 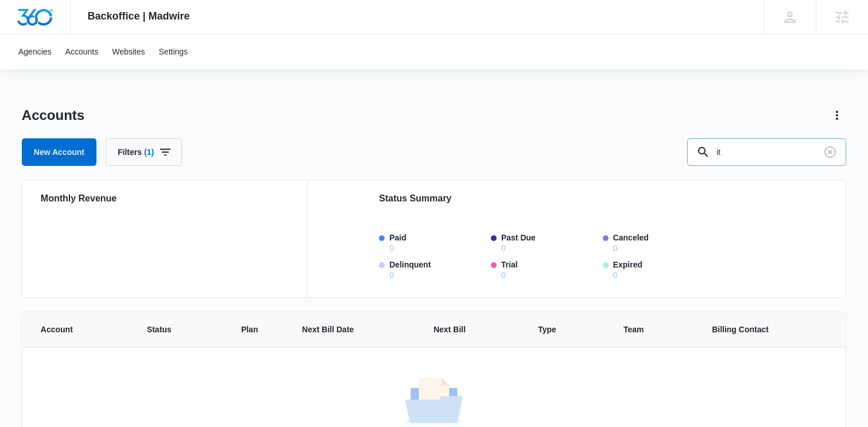 What do you see at coordinates (35, 52) in the screenshot?
I see `a: Agencies` at bounding box center [35, 52].